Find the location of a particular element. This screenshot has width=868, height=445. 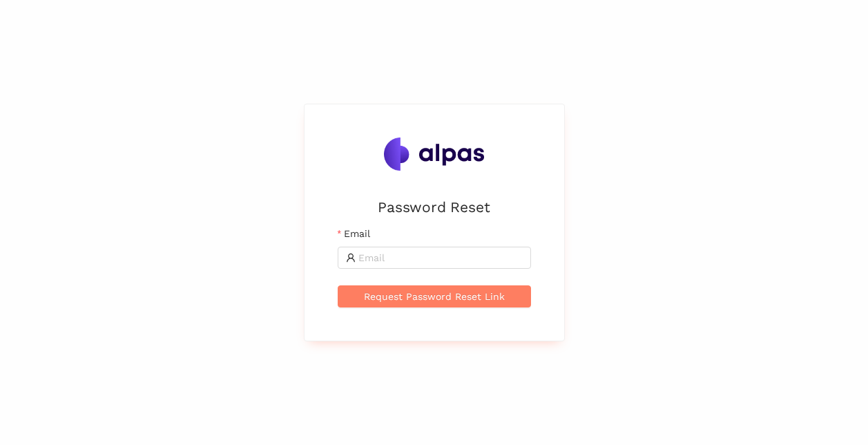

label: Email is located at coordinates (353, 233).